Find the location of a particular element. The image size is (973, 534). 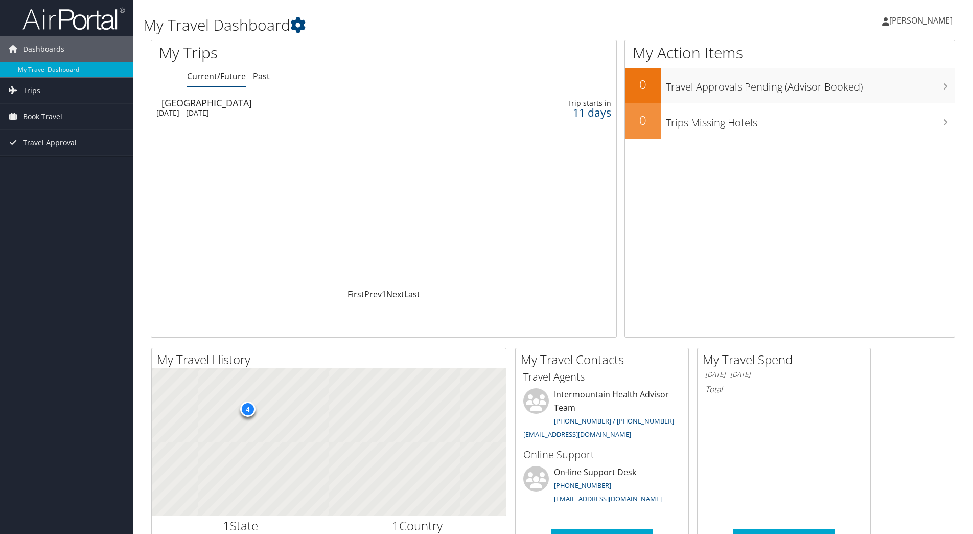

li: Intermountain Health Advisor Team is located at coordinates (602, 415).